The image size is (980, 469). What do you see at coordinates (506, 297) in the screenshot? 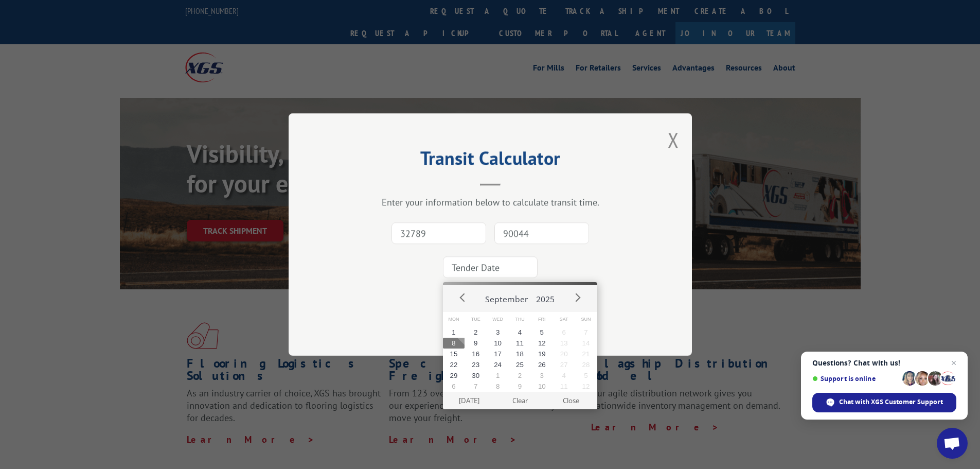
I see `button: September` at bounding box center [506, 297].